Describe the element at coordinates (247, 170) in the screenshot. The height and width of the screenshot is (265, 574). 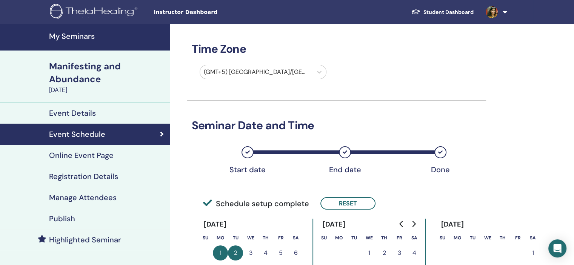
I see `div: Start date` at that location.